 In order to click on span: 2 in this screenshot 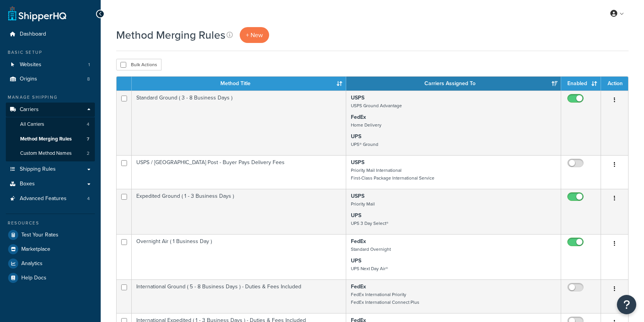, I will do `click(88, 153)`.